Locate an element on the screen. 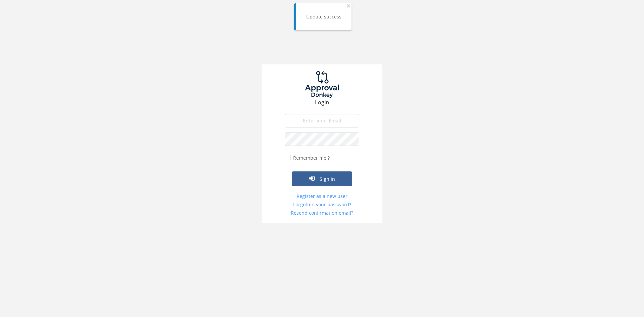 Image resolution: width=644 pixels, height=317 pixels. button: Sign in is located at coordinates (322, 179).